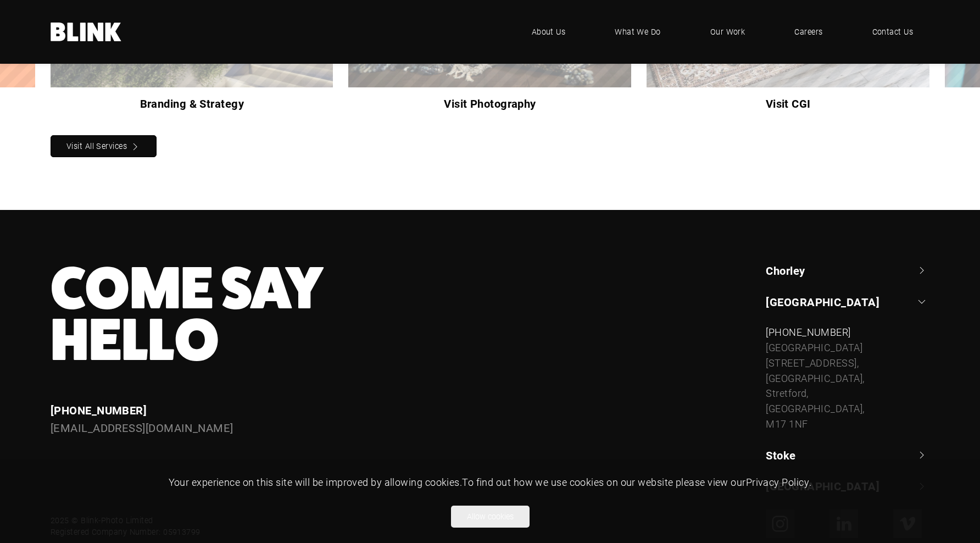 The image size is (980, 543). What do you see at coordinates (549, 32) in the screenshot?
I see `span: About Us` at bounding box center [549, 32].